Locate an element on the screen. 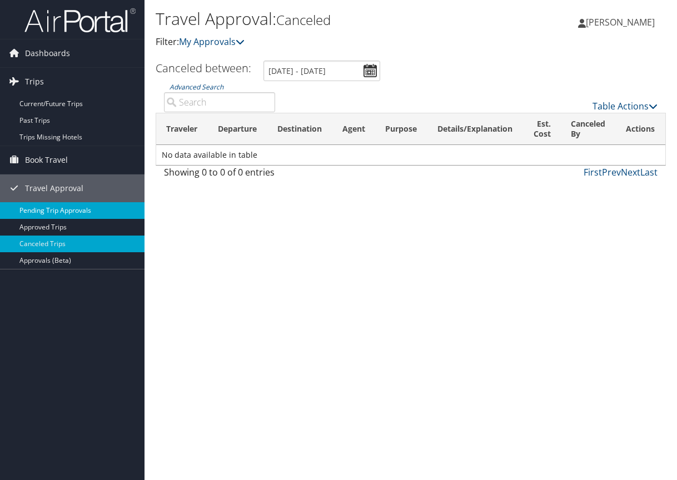 This screenshot has height=480, width=677. th: Details/Explanation is located at coordinates (475, 129).